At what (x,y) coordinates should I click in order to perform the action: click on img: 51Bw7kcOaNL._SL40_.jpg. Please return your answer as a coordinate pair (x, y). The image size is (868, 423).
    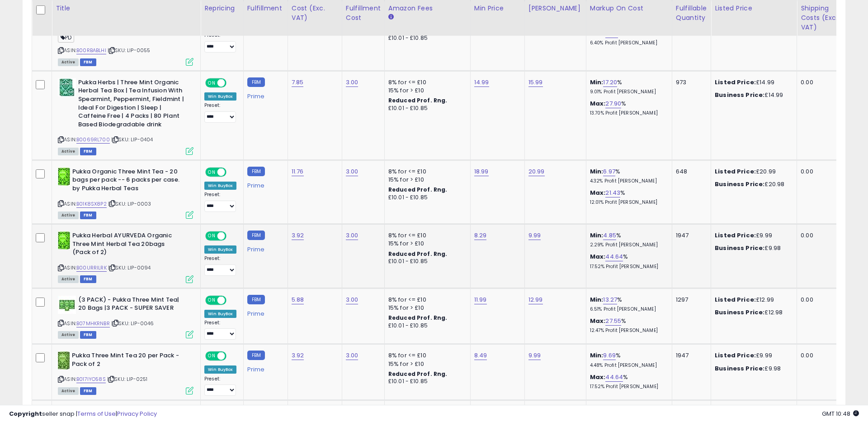
    Looking at the image, I should click on (67, 87).